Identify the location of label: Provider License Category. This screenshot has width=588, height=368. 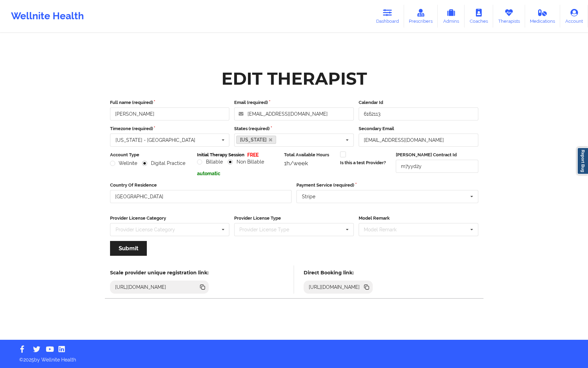
(170, 218).